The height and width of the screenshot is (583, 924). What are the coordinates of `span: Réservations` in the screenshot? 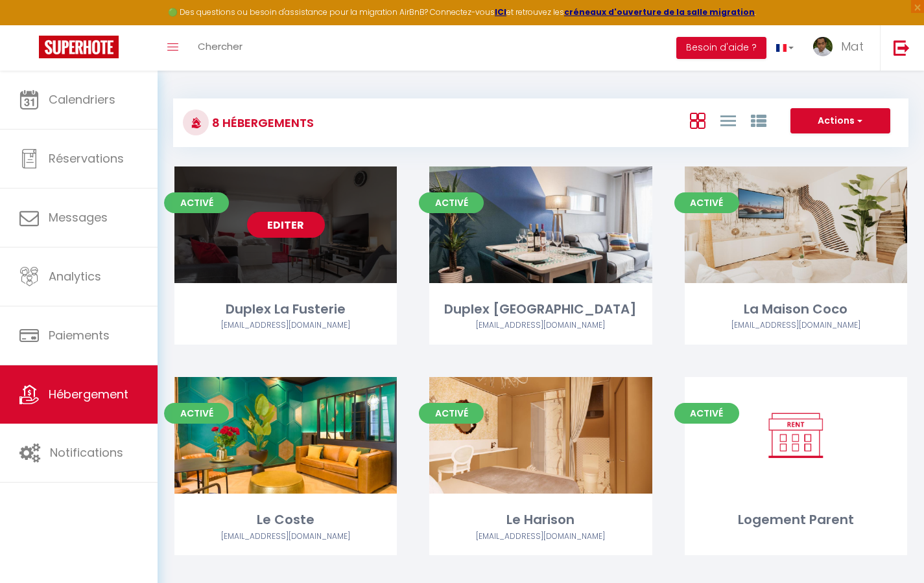 It's located at (86, 158).